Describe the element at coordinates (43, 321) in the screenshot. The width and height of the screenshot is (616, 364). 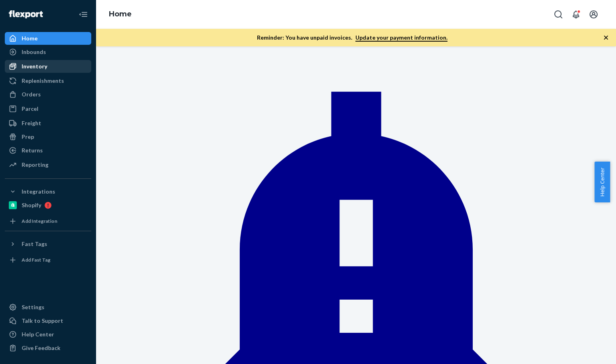
I see `div: Talk to Support` at that location.